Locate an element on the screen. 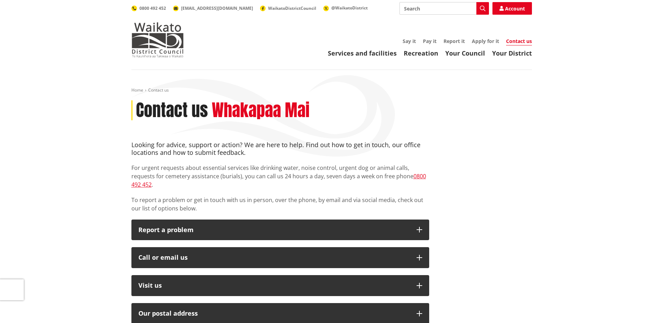 Image resolution: width=663 pixels, height=323 pixels. a: Contact us is located at coordinates (519, 42).